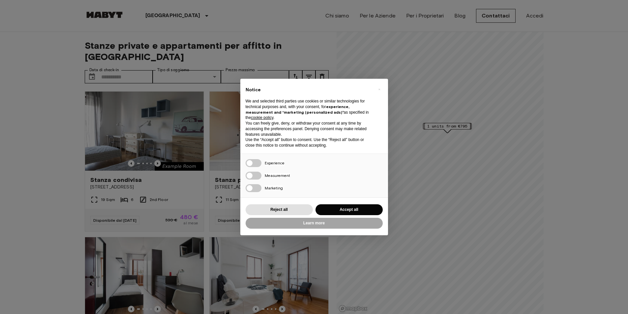 Image resolution: width=628 pixels, height=314 pixels. I want to click on span: Marketing, so click(273, 188).